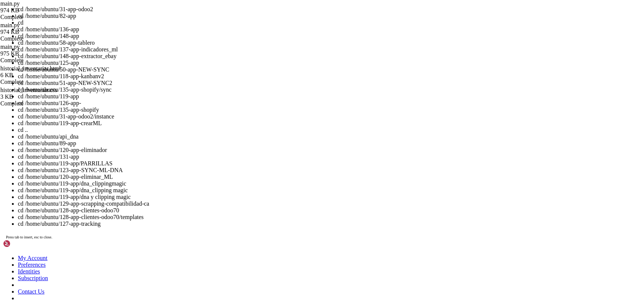 The height and width of the screenshot is (301, 638). Describe the element at coordinates (272, 57) in the screenshot. I see `x-row: System load: 0.01 Processes: 205` at that location.